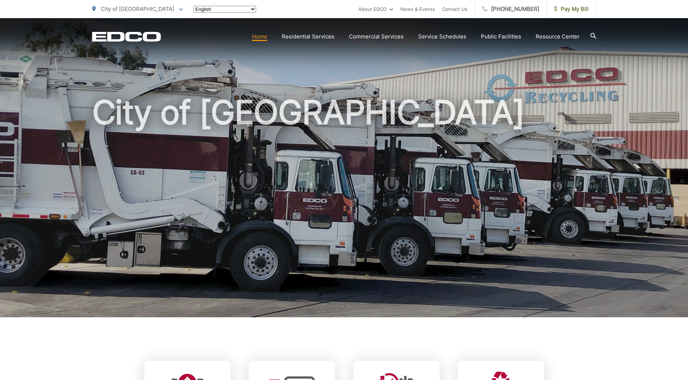  Describe the element at coordinates (127, 37) in the screenshot. I see `a: EDCD logo. Return to the homepage.` at that location.